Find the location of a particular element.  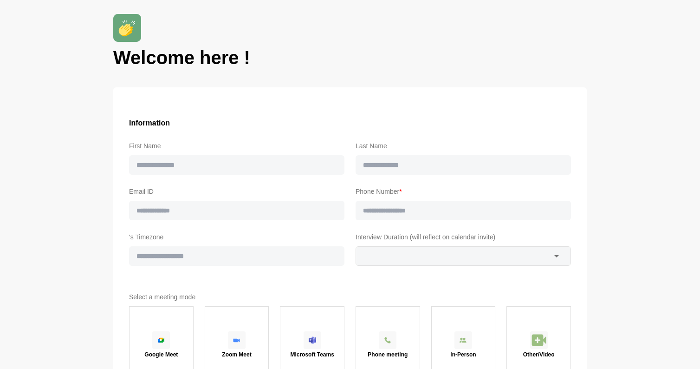

p: Google Meet is located at coordinates (161, 354).